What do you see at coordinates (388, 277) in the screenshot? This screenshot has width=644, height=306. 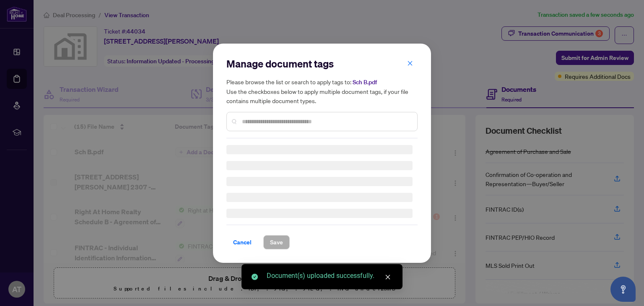 I see `a: Close` at bounding box center [388, 277].